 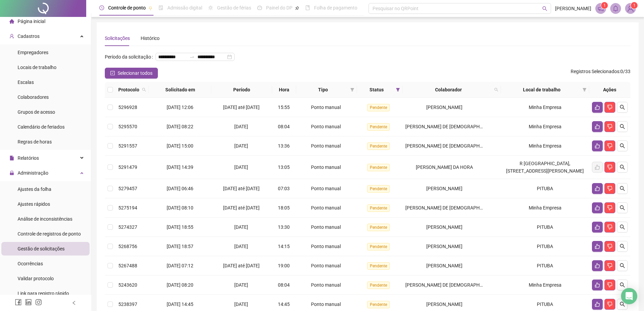 I want to click on span: Protocolo, so click(x=129, y=89).